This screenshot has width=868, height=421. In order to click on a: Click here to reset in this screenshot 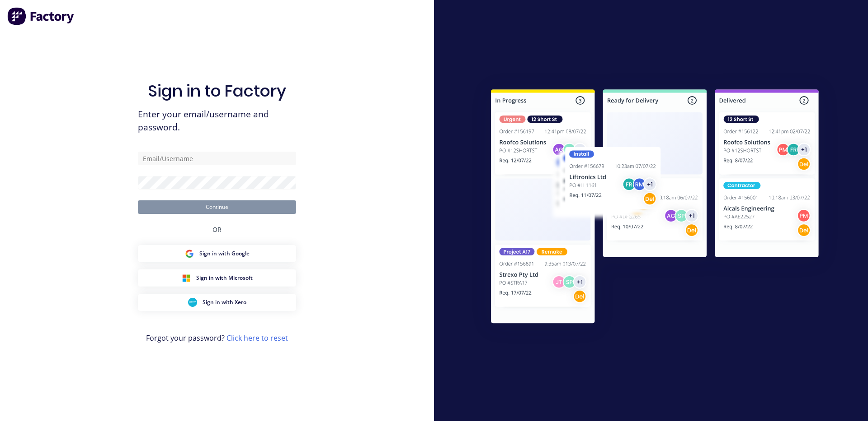, I will do `click(257, 338)`.